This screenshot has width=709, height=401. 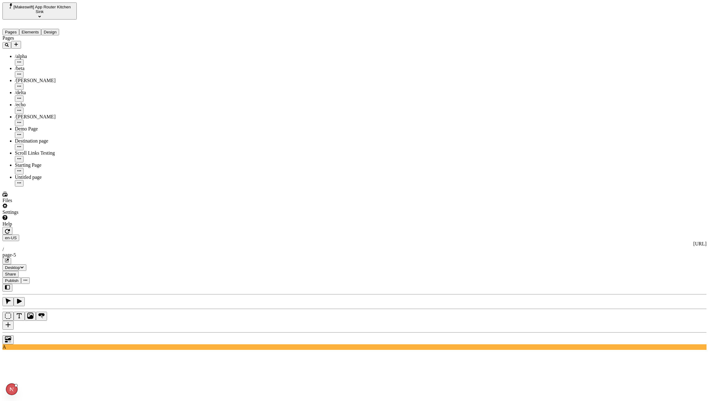 I want to click on button: Publish, so click(x=12, y=280).